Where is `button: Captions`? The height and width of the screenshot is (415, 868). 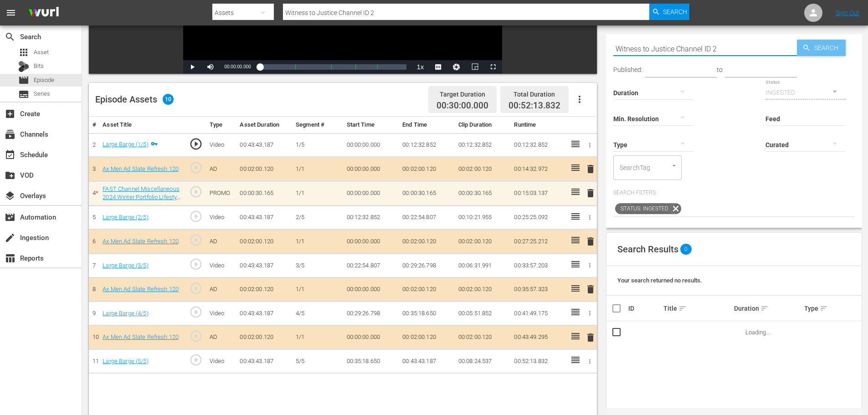
button: Captions is located at coordinates (438, 67).